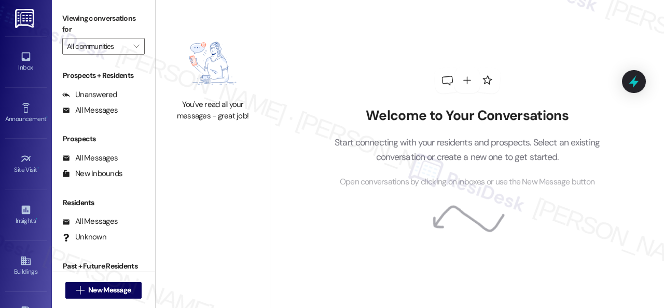 This screenshot has height=308, width=664. What do you see at coordinates (26, 164) in the screenshot?
I see `a: Site Visit •` at bounding box center [26, 164].